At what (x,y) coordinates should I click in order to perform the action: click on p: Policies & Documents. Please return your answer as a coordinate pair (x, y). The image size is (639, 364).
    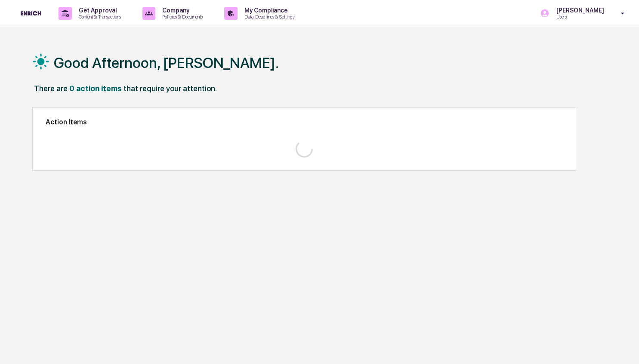
    Looking at the image, I should click on (181, 17).